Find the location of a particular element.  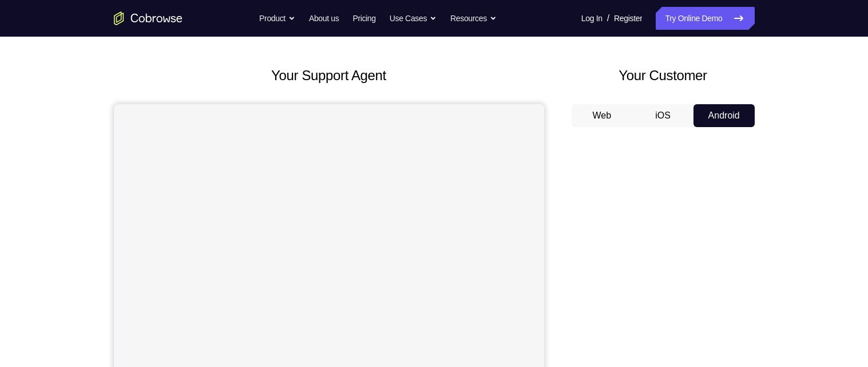

a: About us is located at coordinates (324, 18).